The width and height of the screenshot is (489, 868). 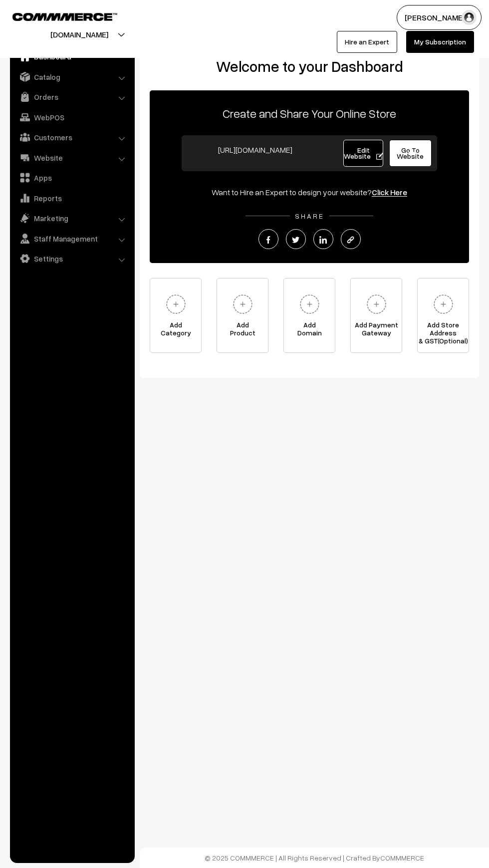 What do you see at coordinates (72, 178) in the screenshot?
I see `a: Apps` at bounding box center [72, 178].